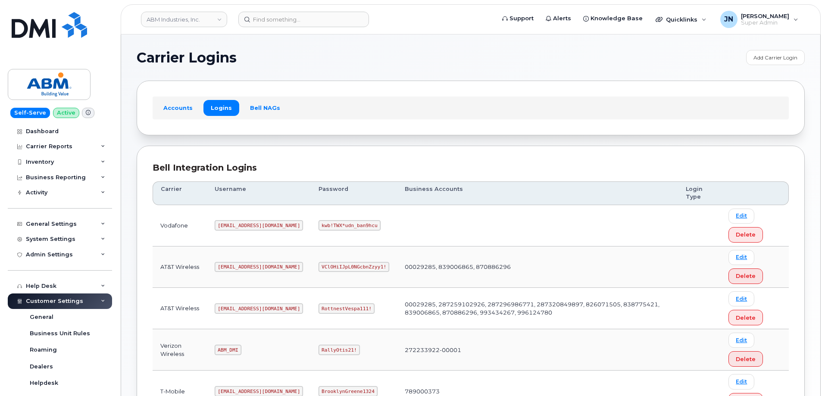 The width and height of the screenshot is (825, 396). I want to click on code: VClOHiIJpL0NGcbnZzyy1!, so click(354, 267).